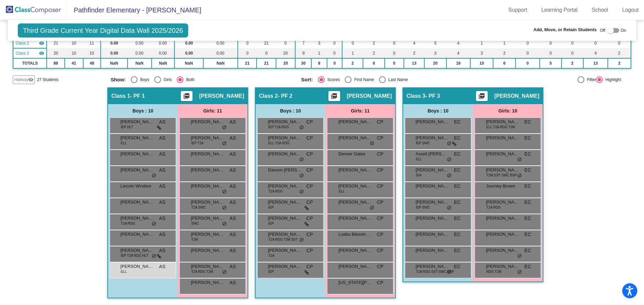  What do you see at coordinates (275, 191) in the screenshot?
I see `span: T2A RDG` at bounding box center [275, 191].